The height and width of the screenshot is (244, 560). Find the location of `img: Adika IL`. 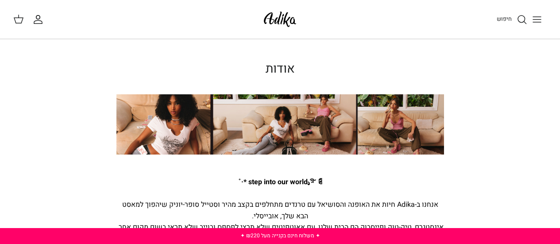

img: Adika IL is located at coordinates (280, 19).